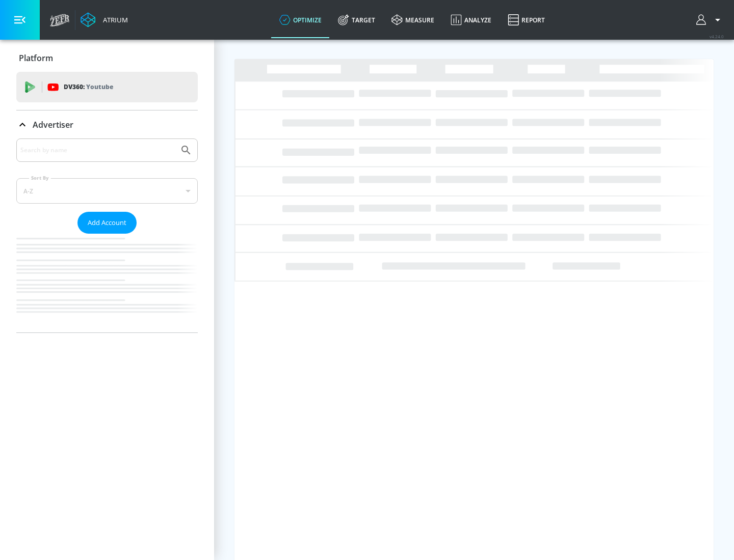 This screenshot has height=560, width=734. What do you see at coordinates (107, 58) in the screenshot?
I see `div: Platform` at bounding box center [107, 58].